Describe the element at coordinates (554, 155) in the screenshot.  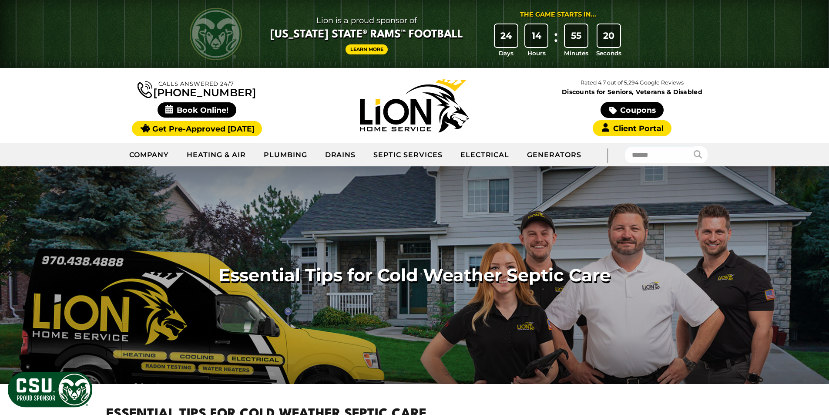
I see `a: Generators` at that location.